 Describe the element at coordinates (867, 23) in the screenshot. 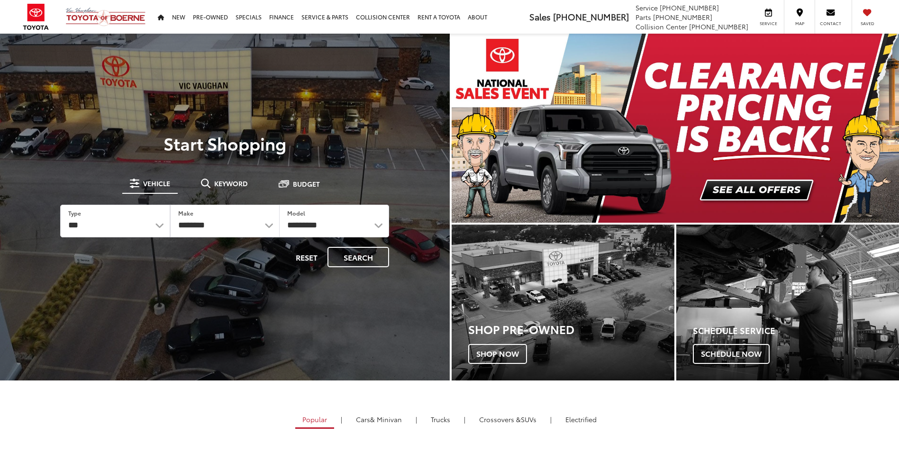

I see `span: Saved` at that location.